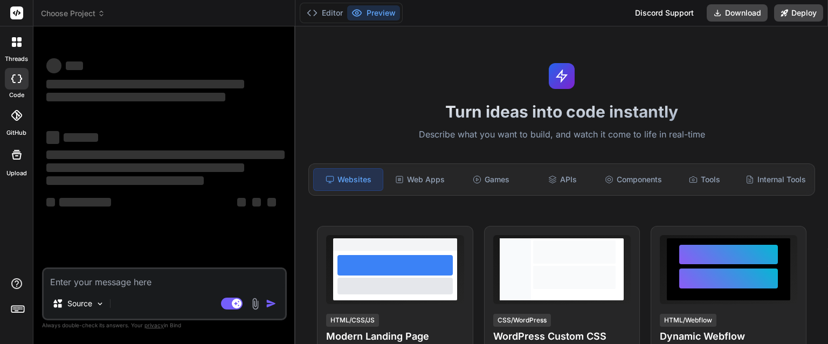 The image size is (828, 344). I want to click on img: Pick Models, so click(100, 304).